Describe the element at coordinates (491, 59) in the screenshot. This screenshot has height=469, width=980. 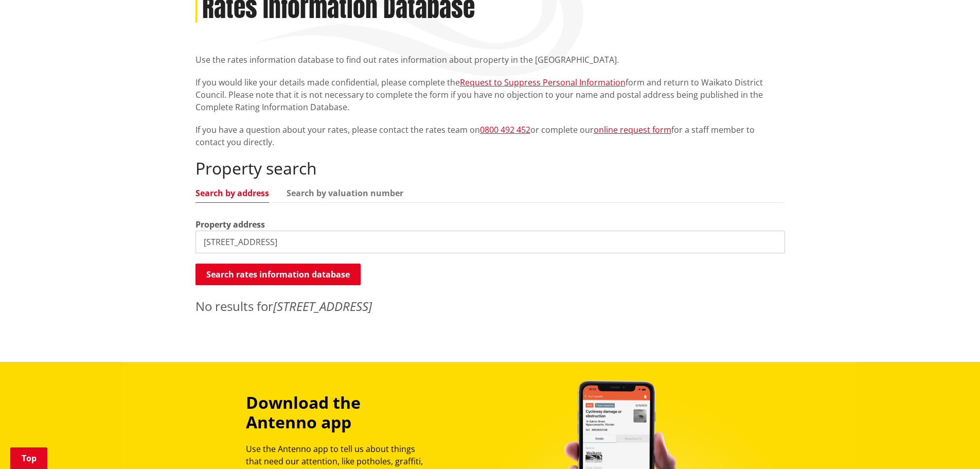
I see `p: Use the rates information database to find out rates information about property in the [GEOGRAPHI...` at that location.